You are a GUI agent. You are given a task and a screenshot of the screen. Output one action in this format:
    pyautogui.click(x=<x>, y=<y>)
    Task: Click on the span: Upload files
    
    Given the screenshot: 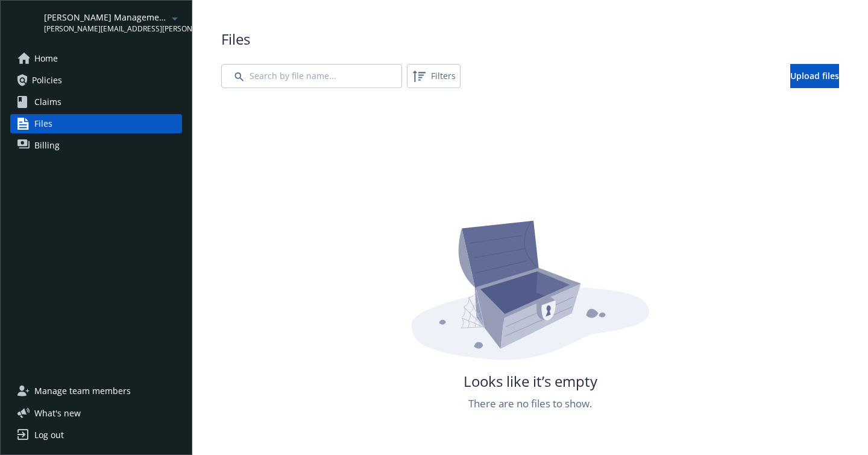 What is the action you would take?
    pyautogui.click(x=815, y=75)
    